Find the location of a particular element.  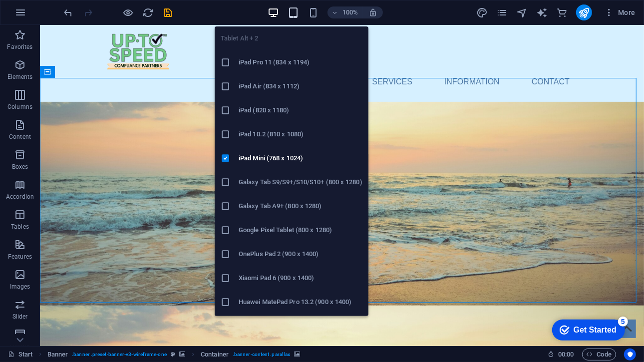

p: Images is located at coordinates (20, 287).